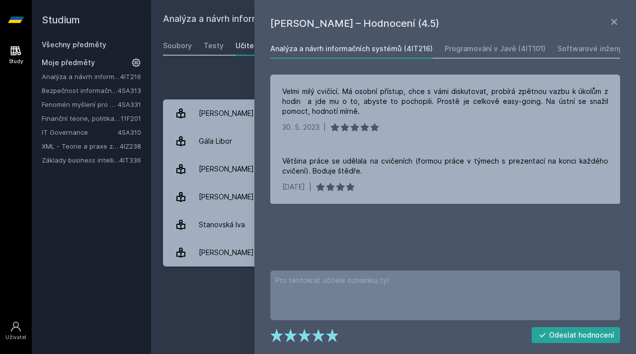 This screenshot has width=636, height=354. Describe the element at coordinates (80, 90) in the screenshot. I see `a: Bezpečnost informačních systémů` at that location.